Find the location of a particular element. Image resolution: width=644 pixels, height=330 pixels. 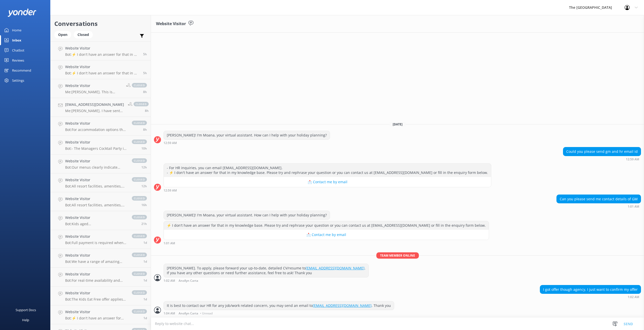

div: Reviews is located at coordinates (18, 61).